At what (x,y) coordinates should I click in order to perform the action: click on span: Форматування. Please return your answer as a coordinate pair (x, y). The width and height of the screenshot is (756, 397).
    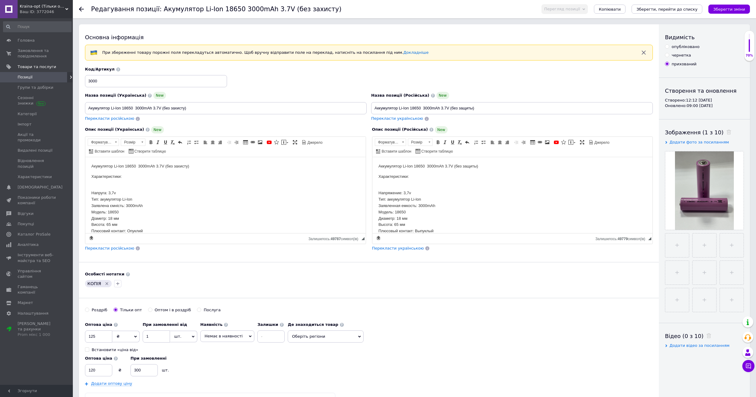
    Looking at the image, I should click on (100, 142).